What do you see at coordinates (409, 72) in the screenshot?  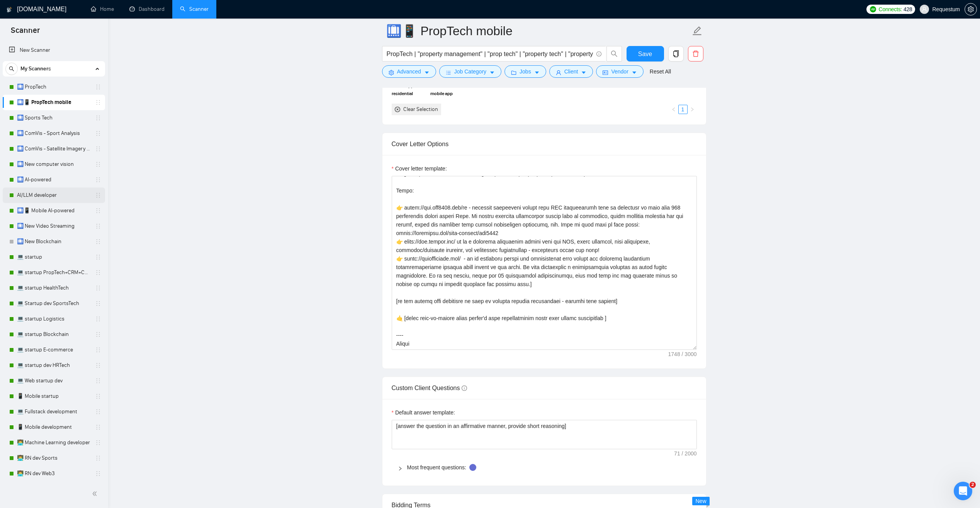 I see `button: settingAdvancedcaret-down` at bounding box center [409, 72].